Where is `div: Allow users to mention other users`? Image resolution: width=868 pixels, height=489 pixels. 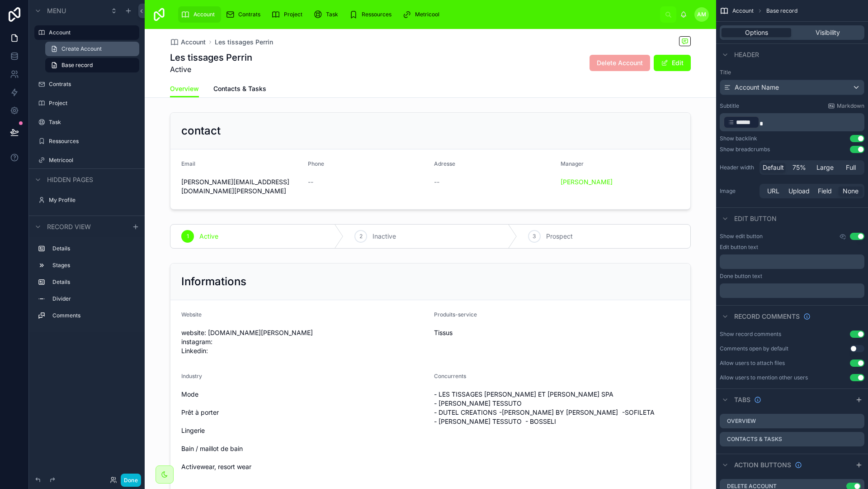 div: Allow users to mention other users is located at coordinates (764, 377).